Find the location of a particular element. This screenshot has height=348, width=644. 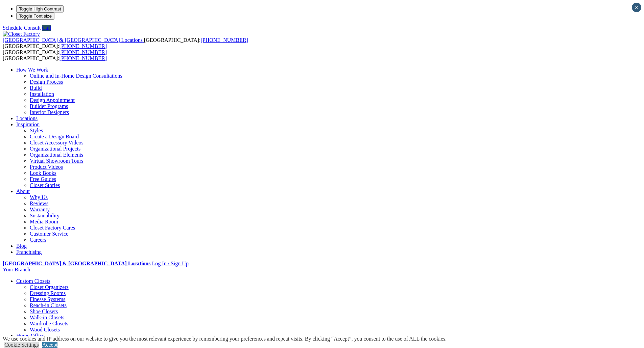

a: Create a Design Board is located at coordinates (54, 136).